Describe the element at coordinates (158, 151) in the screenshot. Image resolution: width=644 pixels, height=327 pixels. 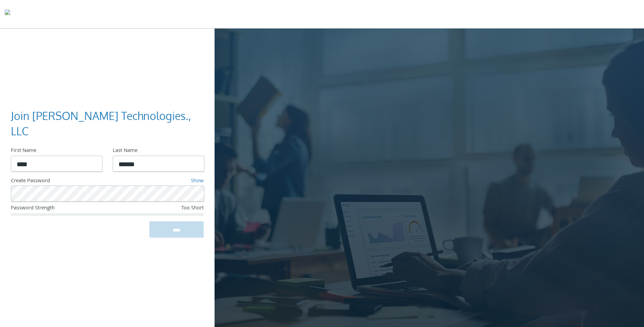
I see `div: Last Name` at that location.